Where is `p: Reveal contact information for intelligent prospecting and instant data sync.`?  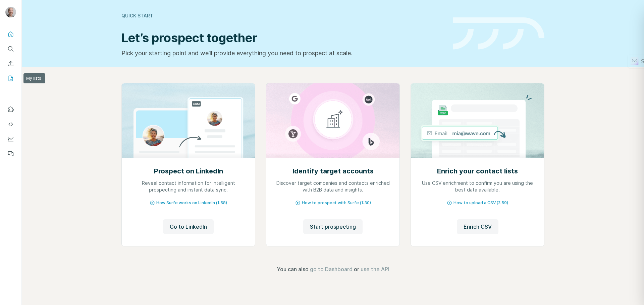 p: Reveal contact information for intelligent prospecting and instant data sync. is located at coordinates (188, 186).